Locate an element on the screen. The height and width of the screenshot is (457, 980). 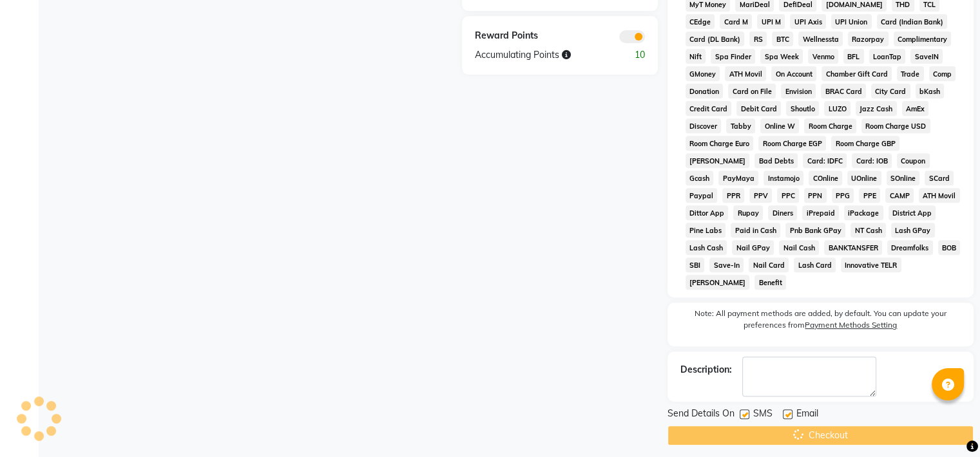
div: Reward Points is located at coordinates (513, 36).